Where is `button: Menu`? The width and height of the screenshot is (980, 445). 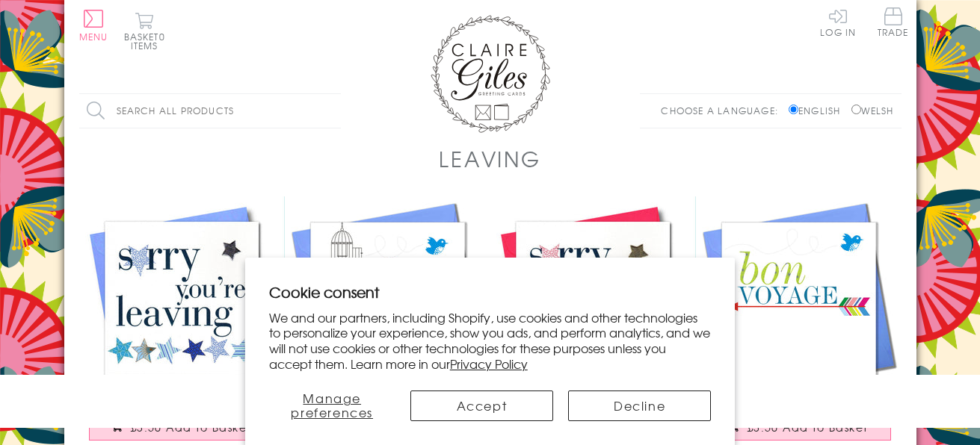 button: Menu is located at coordinates (94, 25).